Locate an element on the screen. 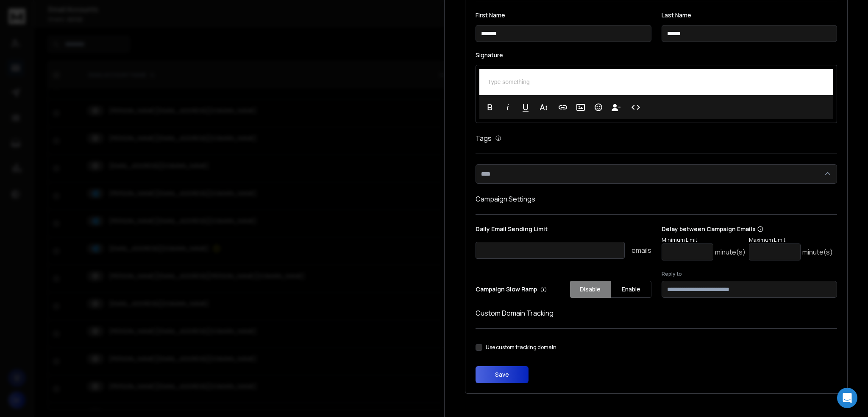 This screenshot has width=868, height=417. button: Insert Link (Ctrl+K) is located at coordinates (563, 107).